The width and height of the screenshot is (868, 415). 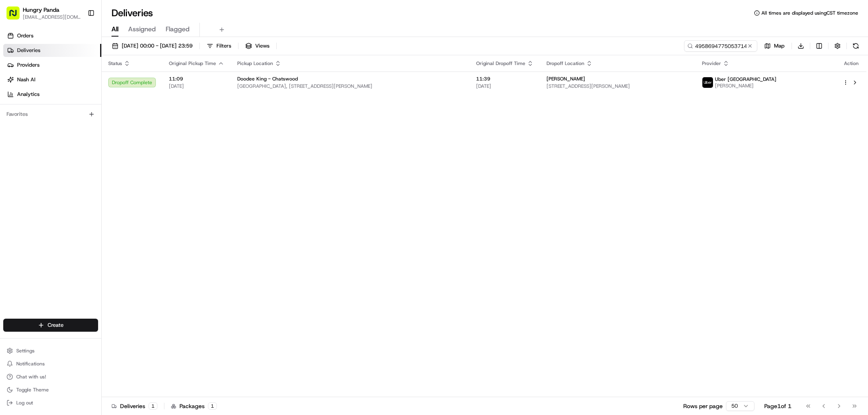 What do you see at coordinates (28, 65) in the screenshot?
I see `span: Providers` at bounding box center [28, 65].